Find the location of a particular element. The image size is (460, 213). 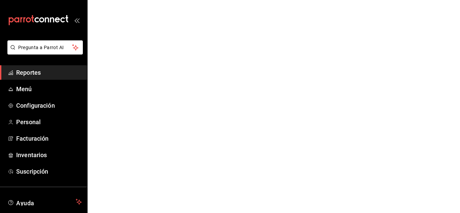

span: Reportes is located at coordinates (49, 72).